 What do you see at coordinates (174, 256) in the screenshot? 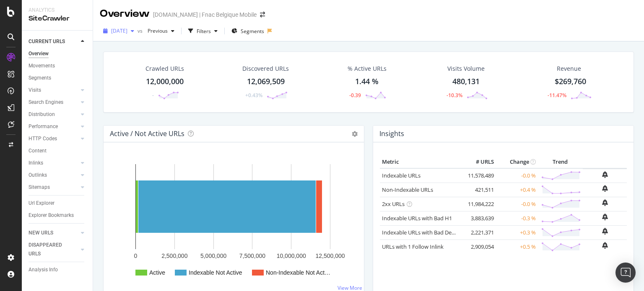
I see `text: 2,500,000` at bounding box center [174, 256].